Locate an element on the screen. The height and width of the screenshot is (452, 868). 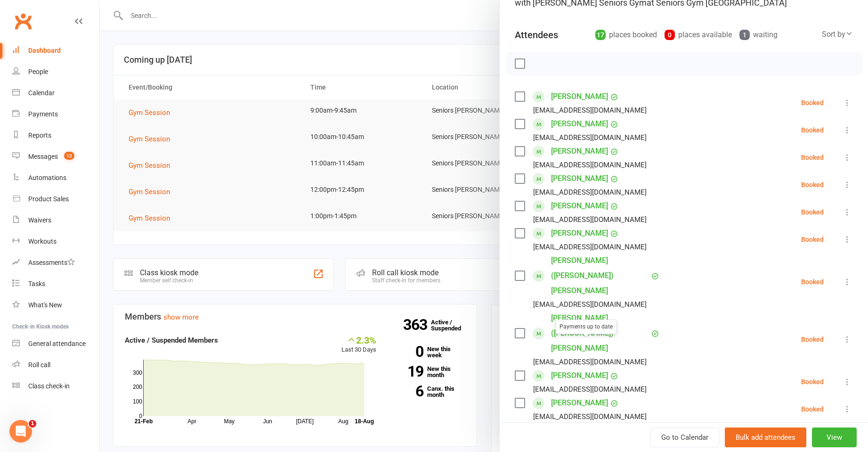
div: places booked is located at coordinates (626, 35).